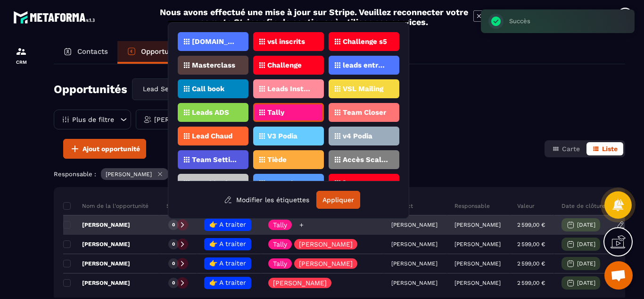 The height and width of the screenshot is (299, 644). What do you see at coordinates (365, 42) in the screenshot?
I see `p: Challenge s5` at bounding box center [365, 42].